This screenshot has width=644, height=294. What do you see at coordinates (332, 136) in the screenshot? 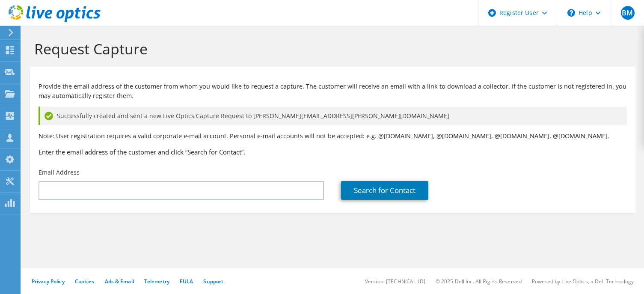
I see `p: Note: User registration requires a valid corporate e-mail account. Personal e-mail accounts will ...` at bounding box center [332, 136].